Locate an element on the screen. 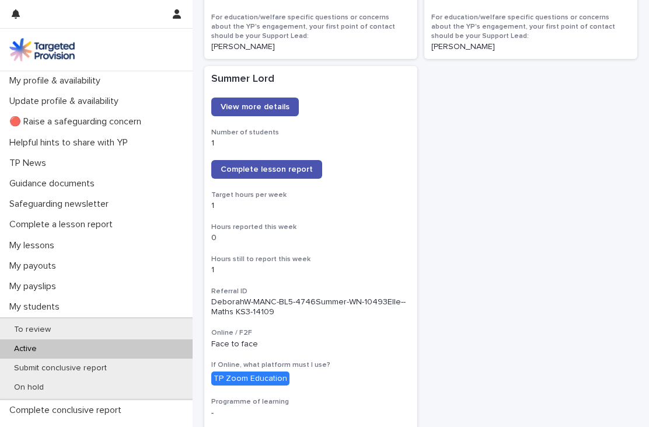  p: Helpful hints to share with YP is located at coordinates (71, 142).